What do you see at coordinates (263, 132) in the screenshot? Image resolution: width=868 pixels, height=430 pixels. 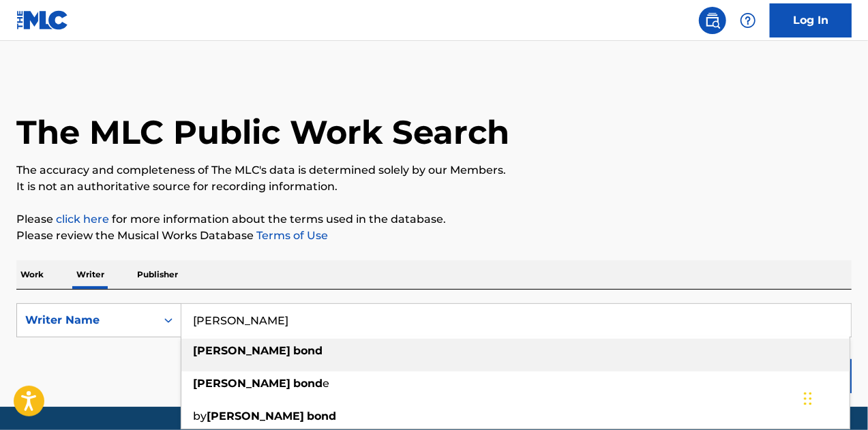 I see `h1: The MLC Public Work Search` at bounding box center [263, 132].